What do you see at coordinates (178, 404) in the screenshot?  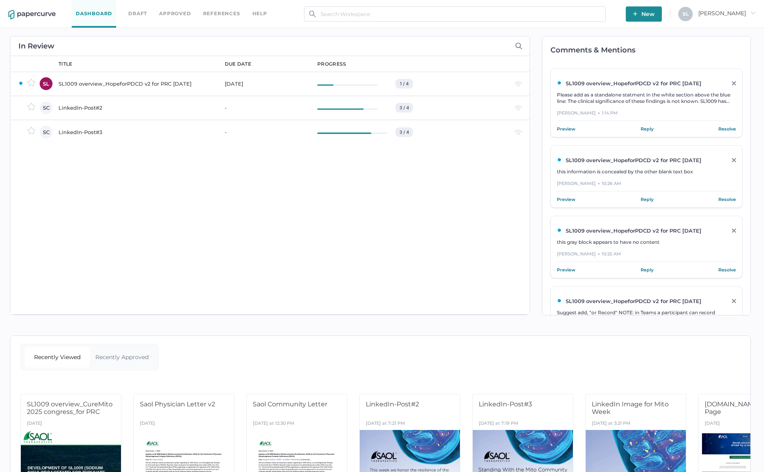 I see `span: Saol Physician Letter v2` at bounding box center [178, 404].